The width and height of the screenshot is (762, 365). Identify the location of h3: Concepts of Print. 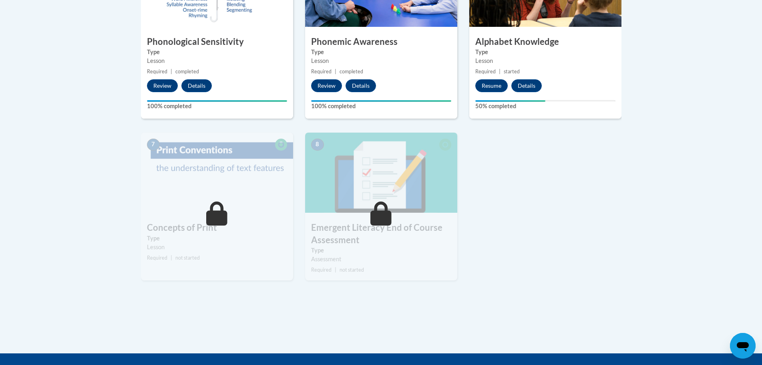
(217, 228).